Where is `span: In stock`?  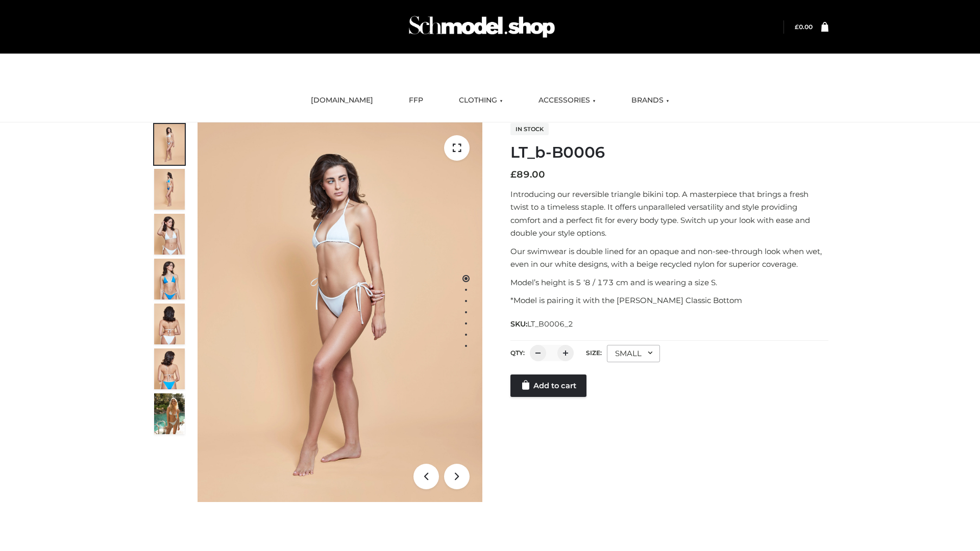 span: In stock is located at coordinates (530, 129).